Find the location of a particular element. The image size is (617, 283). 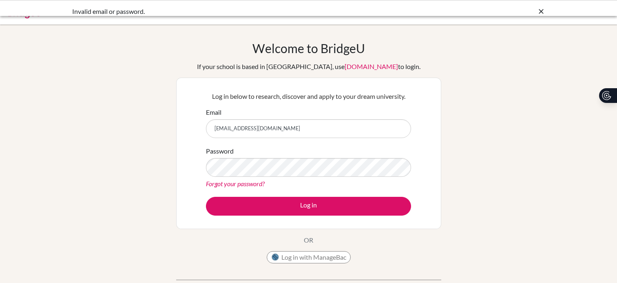

p: Log in below to research, discover and apply to your dream university. is located at coordinates (308, 96).